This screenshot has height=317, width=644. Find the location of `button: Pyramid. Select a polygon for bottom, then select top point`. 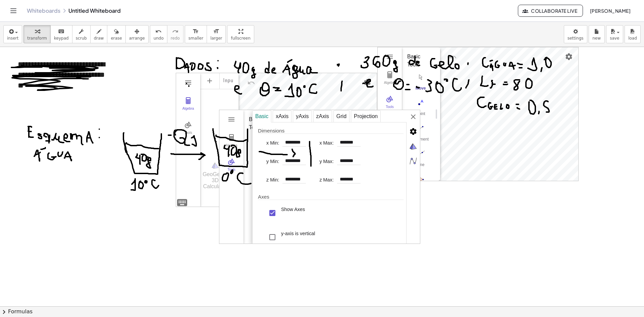

button: Pyramid. Select a polygon for bottom, then select top point is located at coordinates (262, 197).